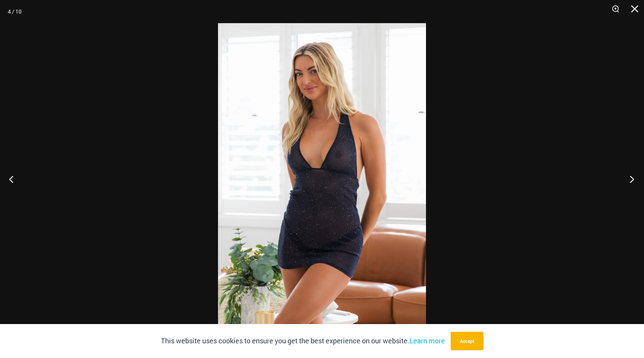 Image resolution: width=644 pixels, height=358 pixels. Describe the element at coordinates (427, 340) in the screenshot. I see `a: Learn more` at that location.